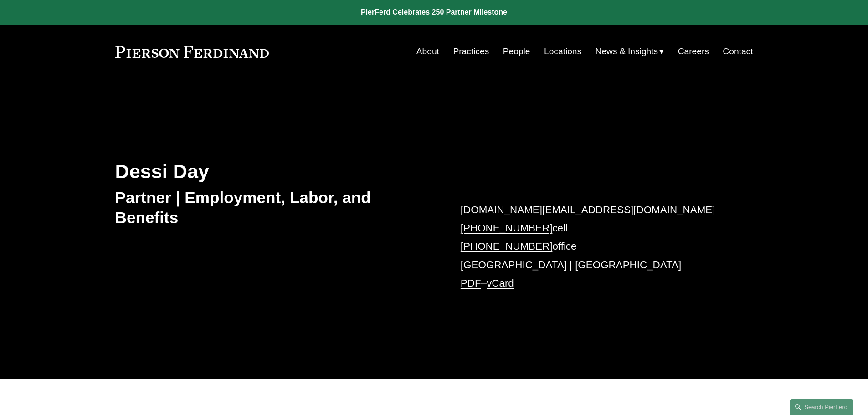 This screenshot has width=868, height=415. I want to click on a: People, so click(517, 52).